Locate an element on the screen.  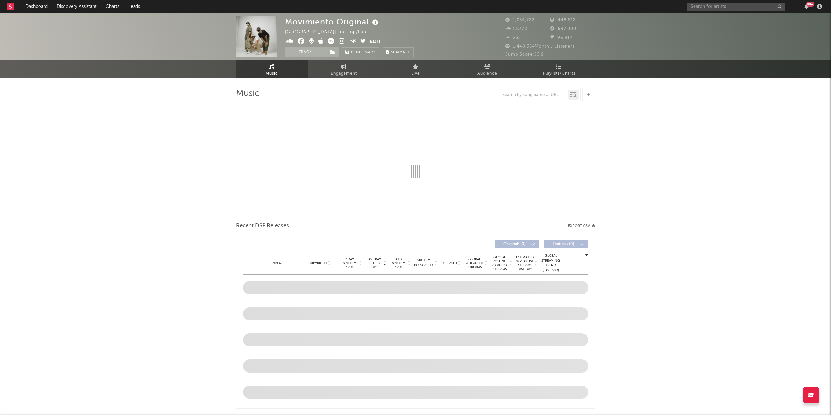
span: Live is located at coordinates (415, 74).